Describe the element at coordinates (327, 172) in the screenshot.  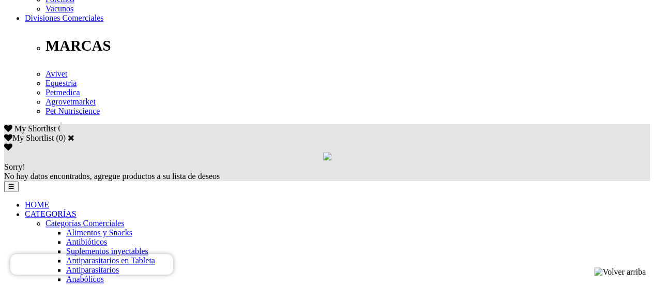
I see `div: No hay datos encontrados, agregue productos a su lista de deseos` at that location.